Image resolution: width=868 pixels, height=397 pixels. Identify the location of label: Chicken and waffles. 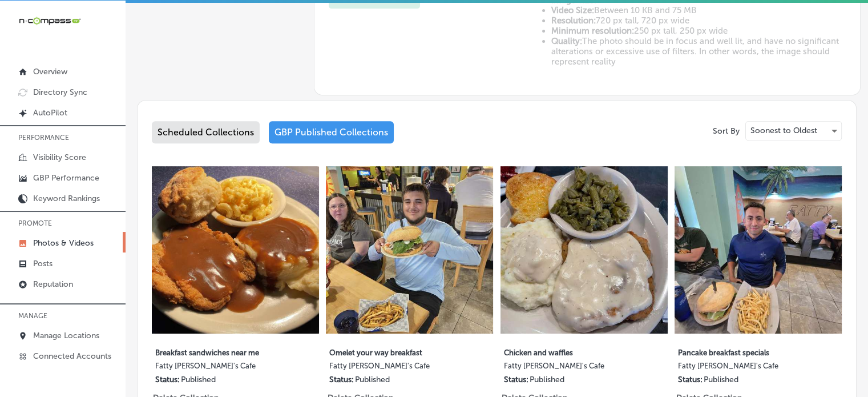
(569, 351).